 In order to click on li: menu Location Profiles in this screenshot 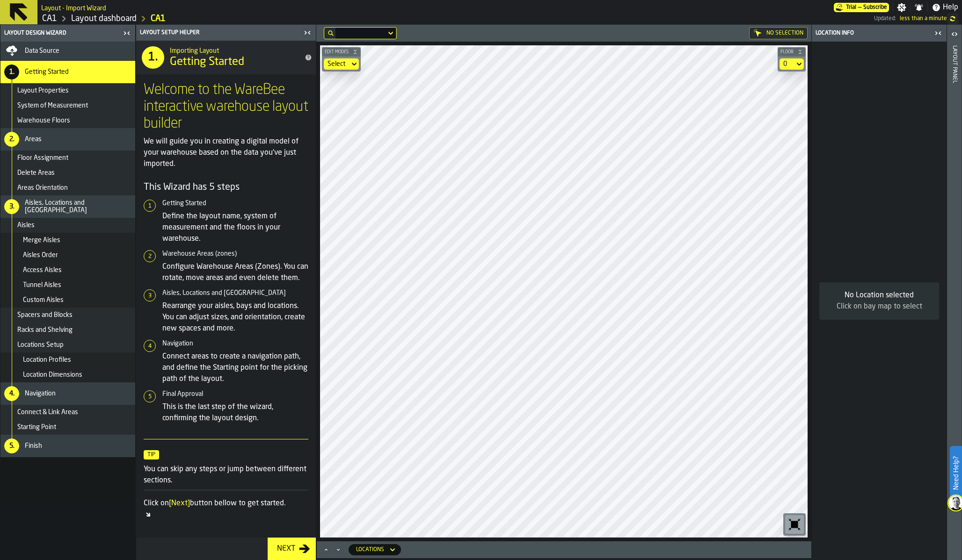, I will do `click(68, 360)`.